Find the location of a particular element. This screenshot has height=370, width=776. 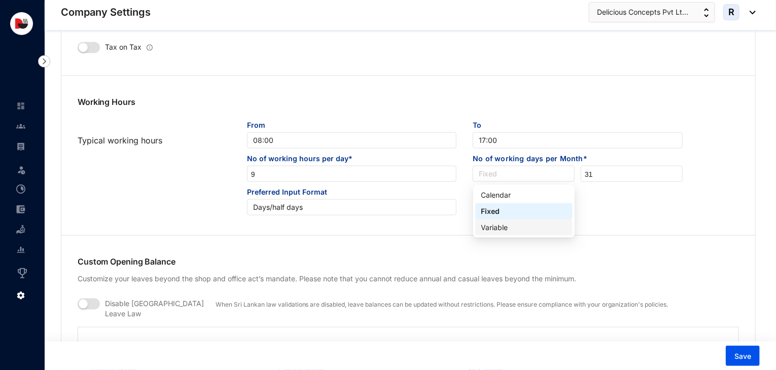

img: up-down-arrow.74152d26bf9780fbf563ca9c90304185.svg is located at coordinates (706, 13).